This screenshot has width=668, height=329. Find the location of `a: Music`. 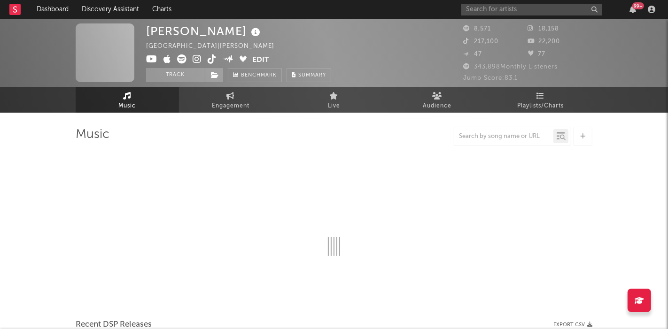

a: Music is located at coordinates (127, 100).